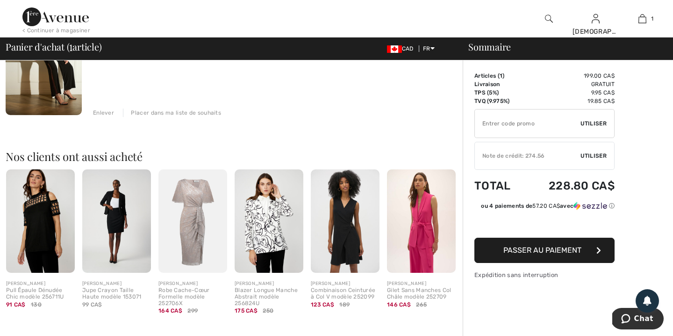 The image size is (673, 336). I want to click on span: 123 CA$, so click(322, 304).